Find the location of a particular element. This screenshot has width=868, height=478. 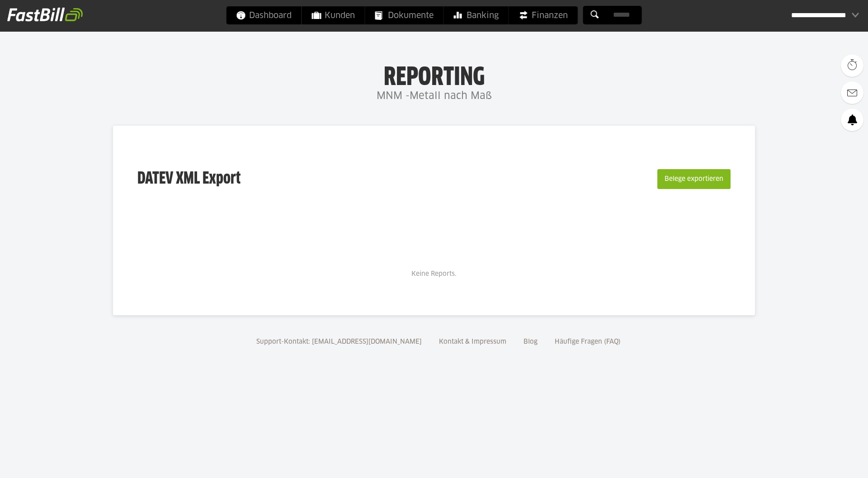

img: fastbill_logo_white.png is located at coordinates (45, 14).